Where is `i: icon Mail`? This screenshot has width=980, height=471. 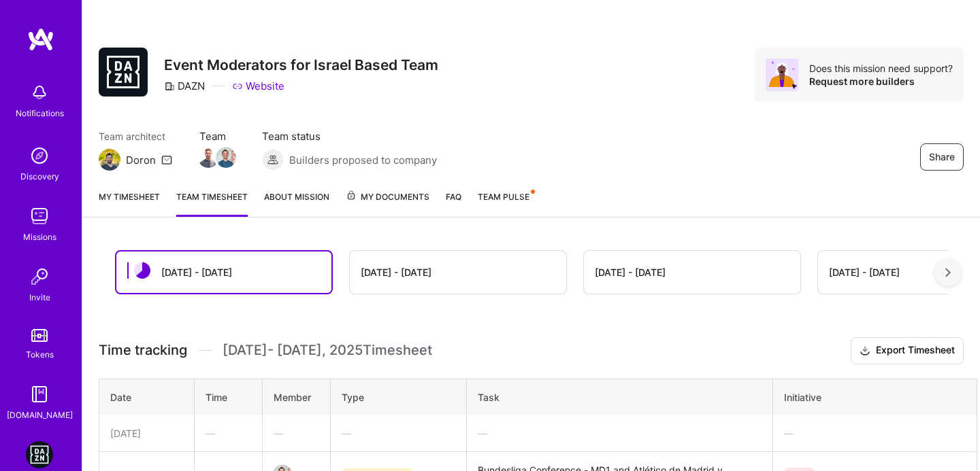 i: icon Mail is located at coordinates (166, 160).